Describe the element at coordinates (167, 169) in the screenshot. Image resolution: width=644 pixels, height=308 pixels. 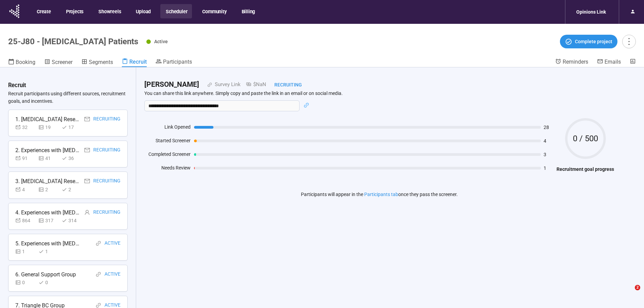
I see `div: Needs Review` at that location.